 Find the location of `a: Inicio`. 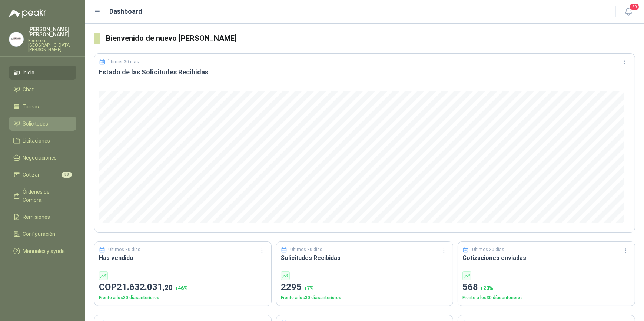

a: Inicio is located at coordinates (43, 72).